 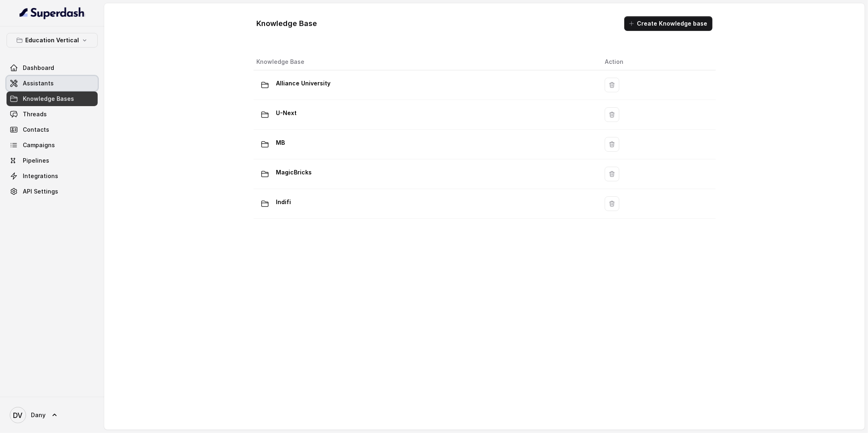 What do you see at coordinates (657, 62) in the screenshot?
I see `th: Action` at bounding box center [657, 62].